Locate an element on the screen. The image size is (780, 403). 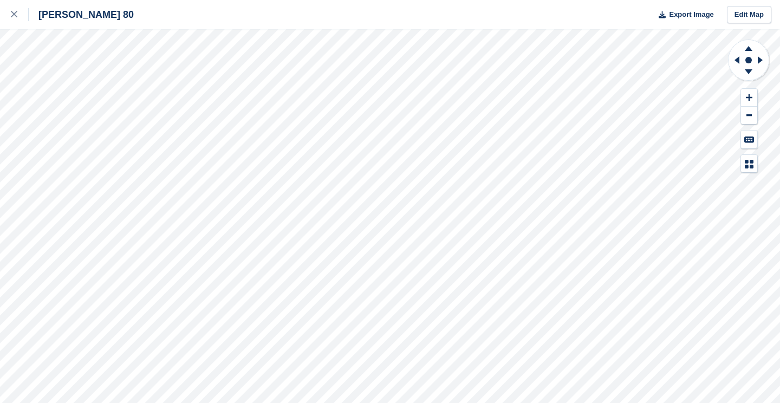
span: Export Image is located at coordinates (691, 15).